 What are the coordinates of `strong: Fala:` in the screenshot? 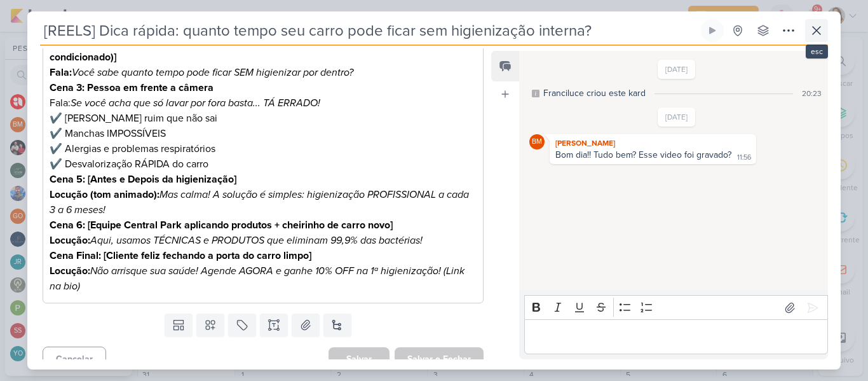 It's located at (60, 72).